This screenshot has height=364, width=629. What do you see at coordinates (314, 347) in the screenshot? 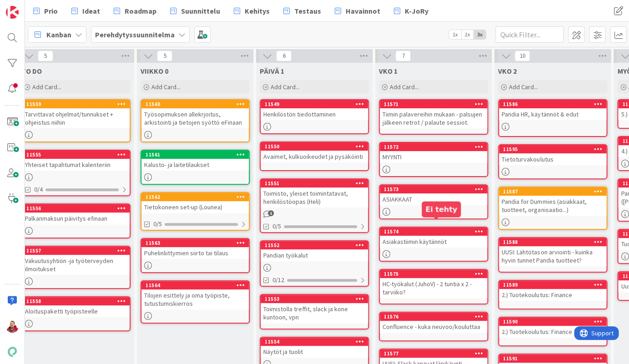
I see `div: 11554Näytöt ja tuolit` at bounding box center [314, 347].